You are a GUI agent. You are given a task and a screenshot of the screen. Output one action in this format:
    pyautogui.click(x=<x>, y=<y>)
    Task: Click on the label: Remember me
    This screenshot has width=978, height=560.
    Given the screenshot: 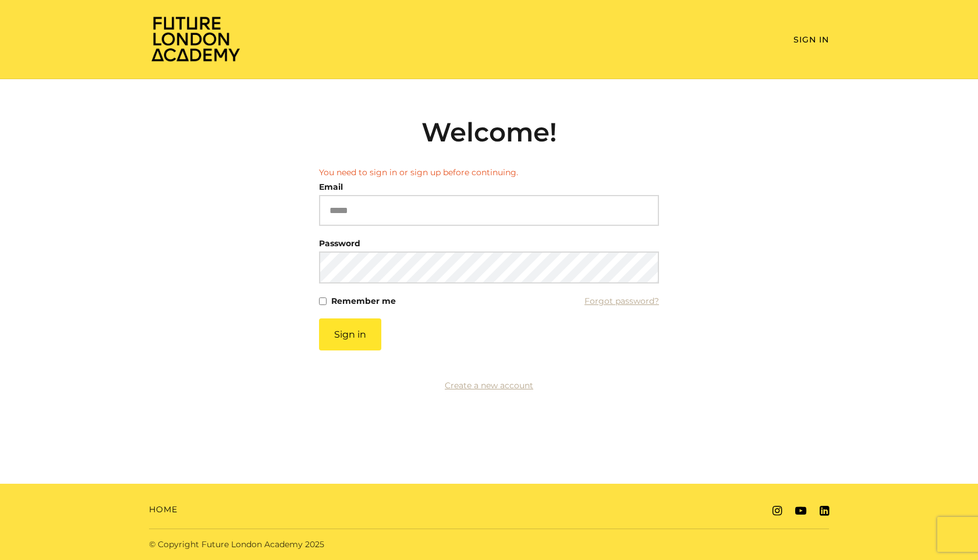 What is the action you would take?
    pyautogui.click(x=363, y=301)
    